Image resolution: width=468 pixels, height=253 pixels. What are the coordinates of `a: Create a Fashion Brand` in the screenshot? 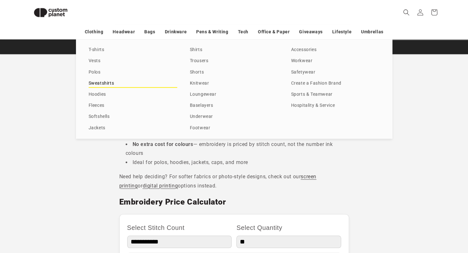 It's located at (335, 83).